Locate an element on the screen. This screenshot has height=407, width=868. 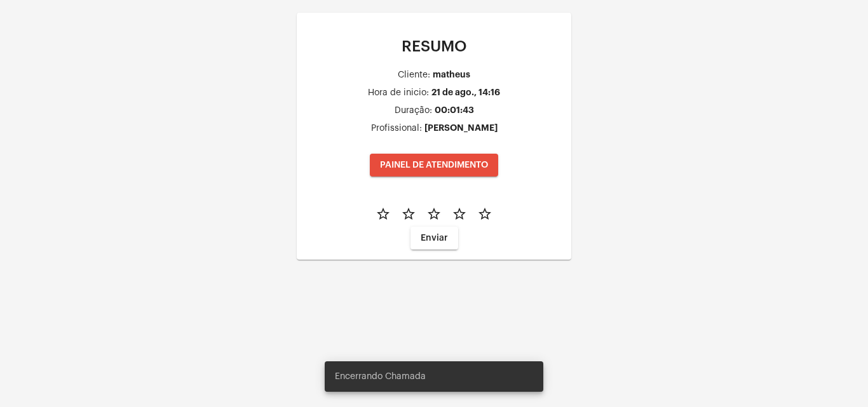
div: Duração: is located at coordinates (413, 111).